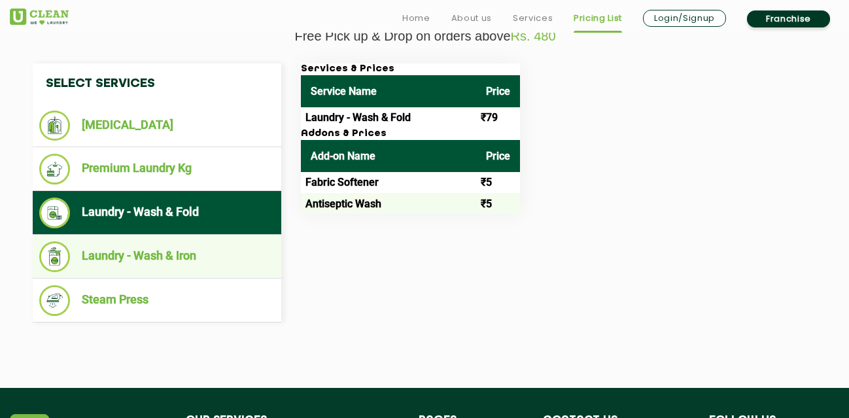  I want to click on img: Dry Cleaning, so click(54, 126).